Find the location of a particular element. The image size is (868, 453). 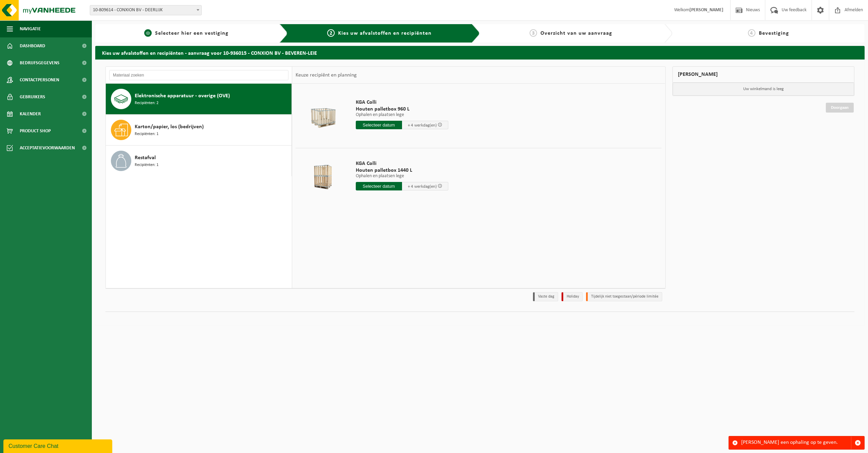

span: Overzicht van uw aanvraag is located at coordinates (576, 33).